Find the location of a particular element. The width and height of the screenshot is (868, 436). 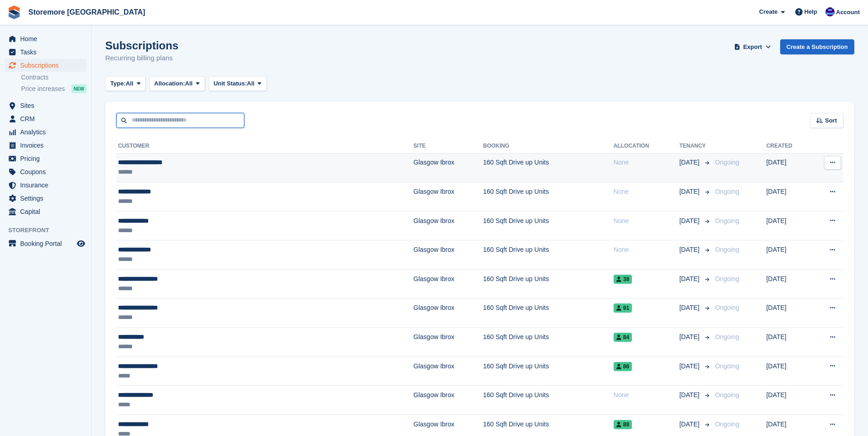

button: Type: All is located at coordinates (126, 84).